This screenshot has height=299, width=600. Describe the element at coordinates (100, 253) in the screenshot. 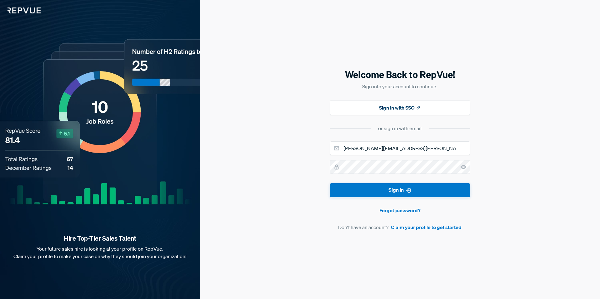

I see `p: Your future sales hire is looking at your profile on RepVue. Claim your profile to make your case...` at that location.